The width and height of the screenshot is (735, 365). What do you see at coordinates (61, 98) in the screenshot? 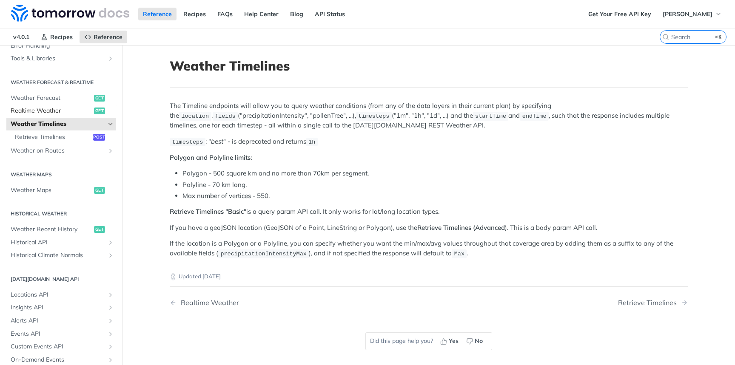
I see `a: Weather Forecastget` at bounding box center [61, 98].